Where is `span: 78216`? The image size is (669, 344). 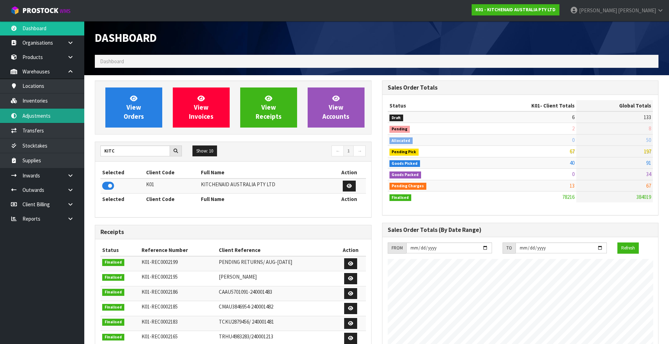 span: 78216 is located at coordinates (568, 197).